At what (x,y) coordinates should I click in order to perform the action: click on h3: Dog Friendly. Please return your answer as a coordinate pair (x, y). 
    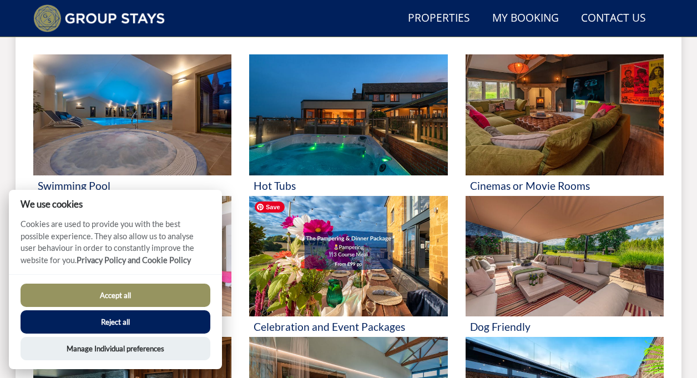
    Looking at the image, I should click on (565, 326).